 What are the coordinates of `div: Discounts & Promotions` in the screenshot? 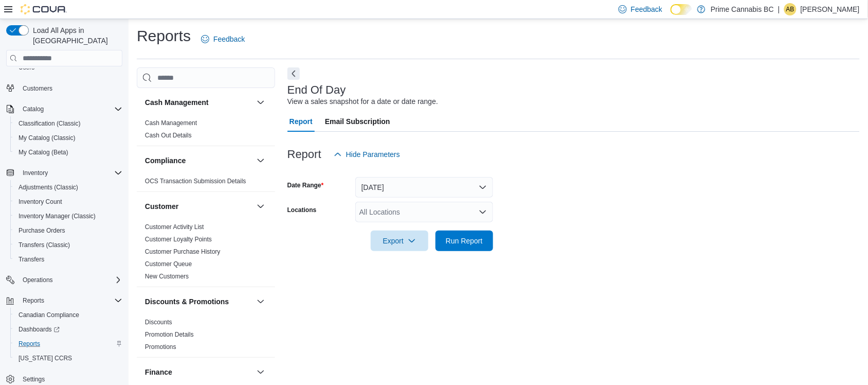 It's located at (205, 336).